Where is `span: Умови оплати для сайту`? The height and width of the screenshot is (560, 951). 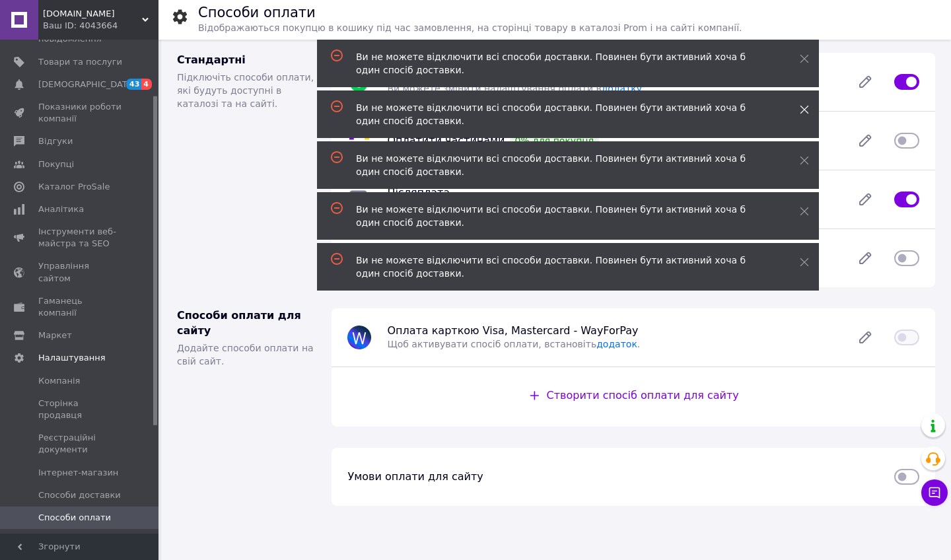 span: Умови оплати для сайту is located at coordinates (415, 476).